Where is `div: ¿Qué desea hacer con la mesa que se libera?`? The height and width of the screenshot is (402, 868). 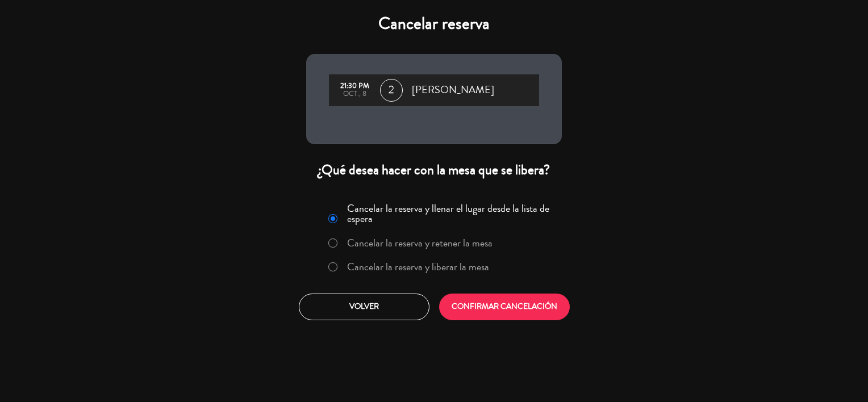
div: ¿Qué desea hacer con la mesa que se libera? is located at coordinates (434, 170).